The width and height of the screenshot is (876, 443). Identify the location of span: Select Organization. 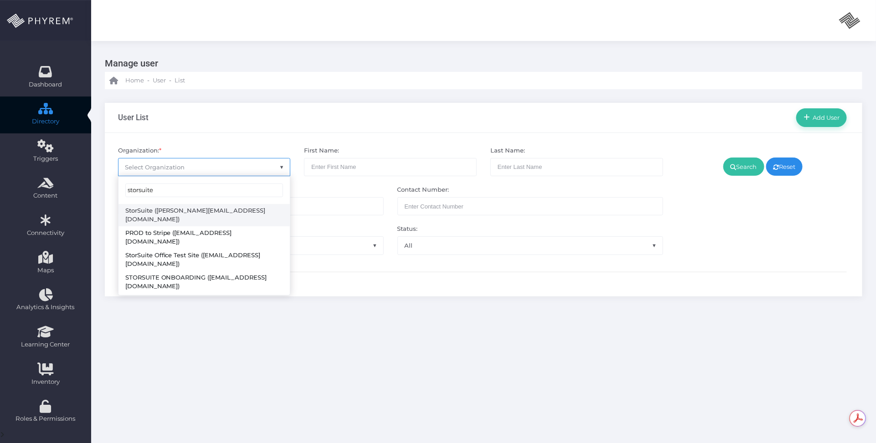
(155, 167).